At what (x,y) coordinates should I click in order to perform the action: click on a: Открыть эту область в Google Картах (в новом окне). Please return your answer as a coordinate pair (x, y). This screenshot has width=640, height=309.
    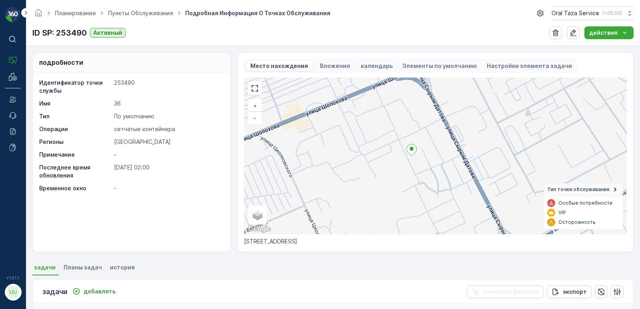
    Looking at the image, I should click on (259, 229).